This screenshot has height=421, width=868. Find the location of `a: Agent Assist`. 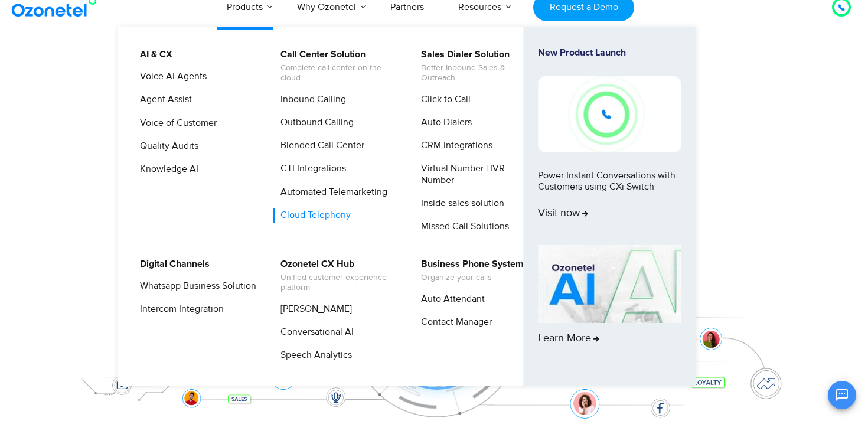

a: Agent Assist is located at coordinates (163, 99).